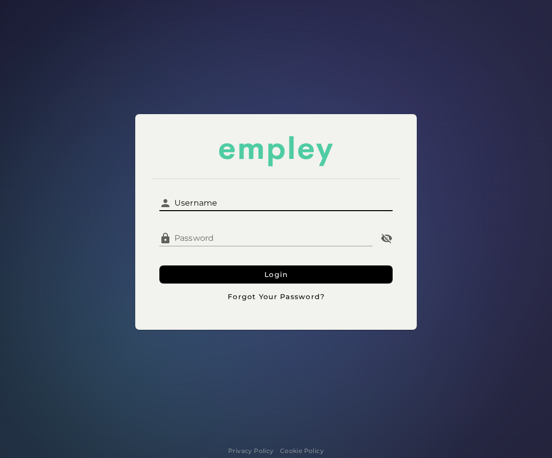 Image resolution: width=552 pixels, height=458 pixels. What do you see at coordinates (276, 296) in the screenshot?
I see `span: Forgot Your Password?` at bounding box center [276, 296].